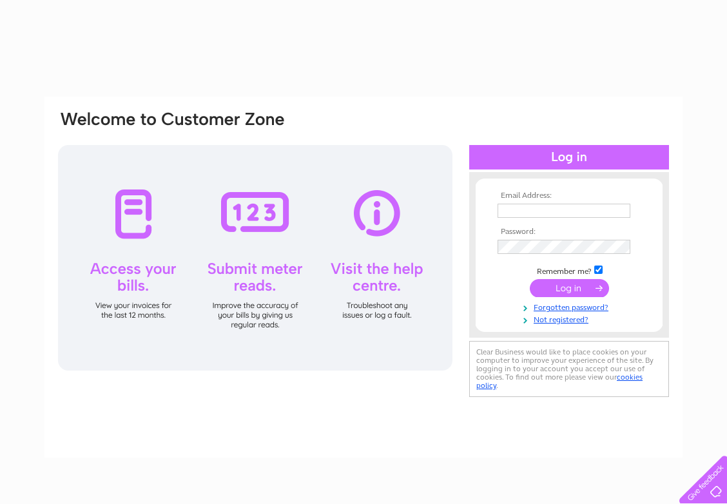  I want to click on th: Email Address:, so click(569, 196).